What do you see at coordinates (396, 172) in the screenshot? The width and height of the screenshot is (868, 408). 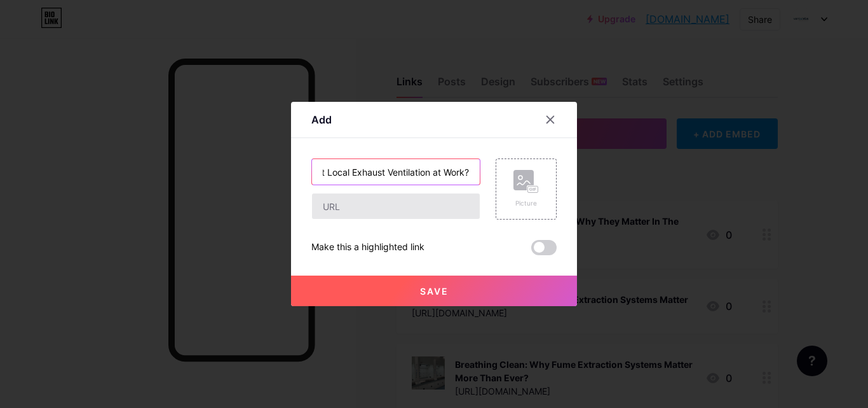 I see `input: Title` at bounding box center [396, 172].